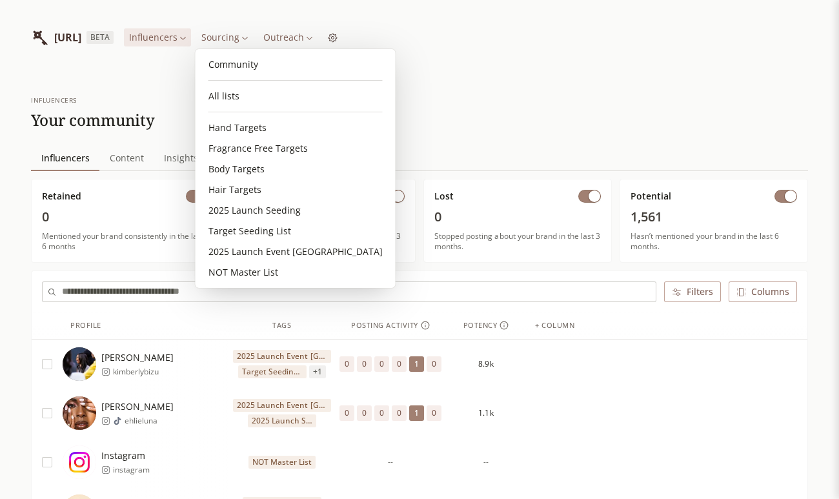 The width and height of the screenshot is (839, 499). I want to click on div: Influencers, so click(295, 168).